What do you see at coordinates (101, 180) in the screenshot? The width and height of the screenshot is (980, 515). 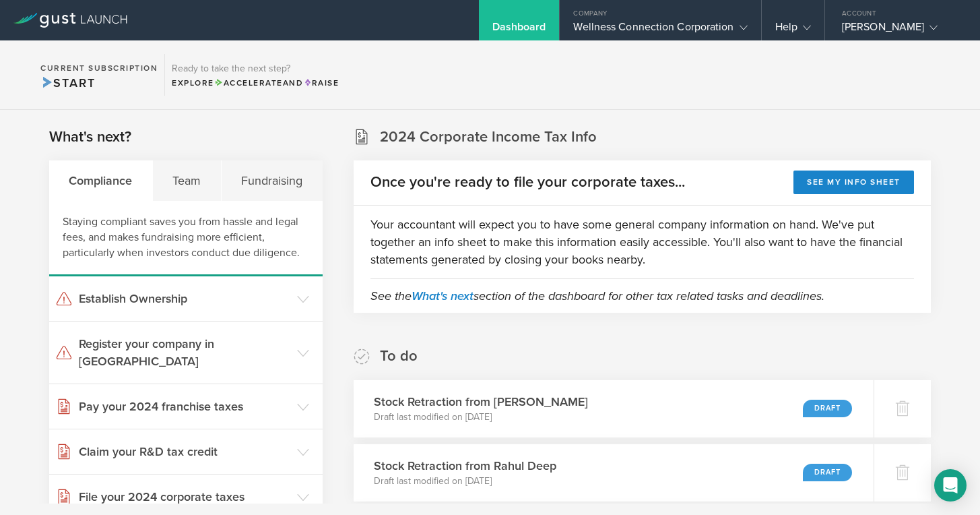 I see `div: Compliance` at bounding box center [101, 180].